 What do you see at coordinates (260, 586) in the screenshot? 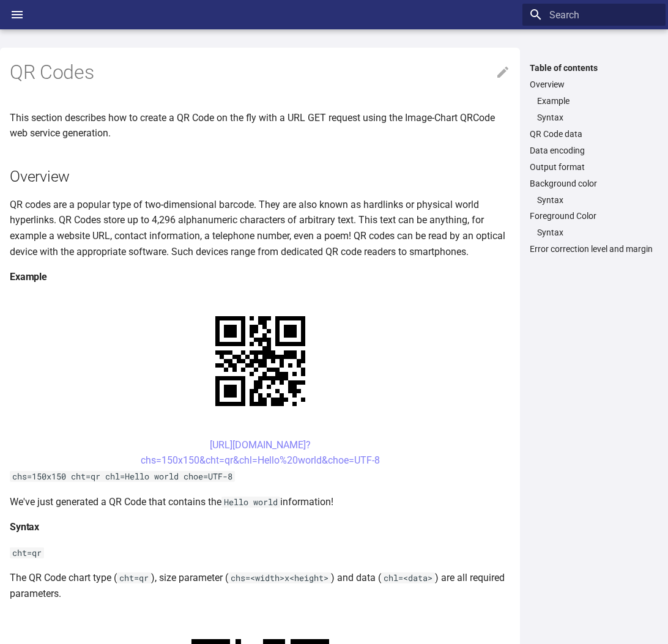
I see `p: The QR Code chart type ( ), size parameter ( ) and data ( ) are all required parameters.` at bounding box center [260, 586].